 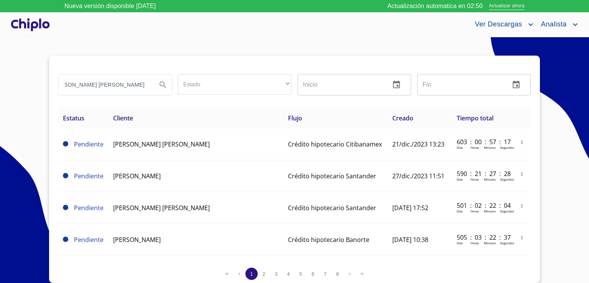 I want to click on input: search, so click(x=105, y=85).